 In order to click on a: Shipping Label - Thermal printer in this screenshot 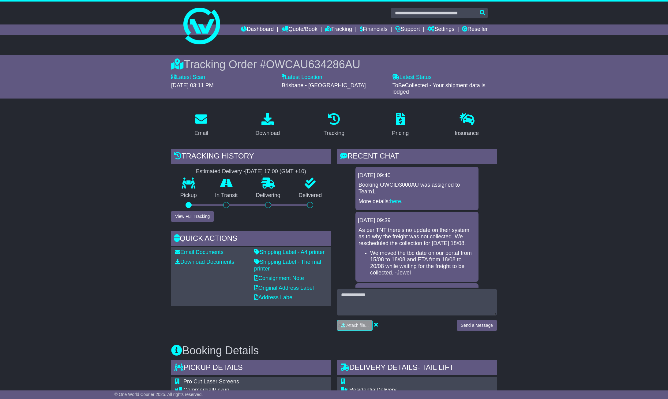, I will do `click(288, 266)`.